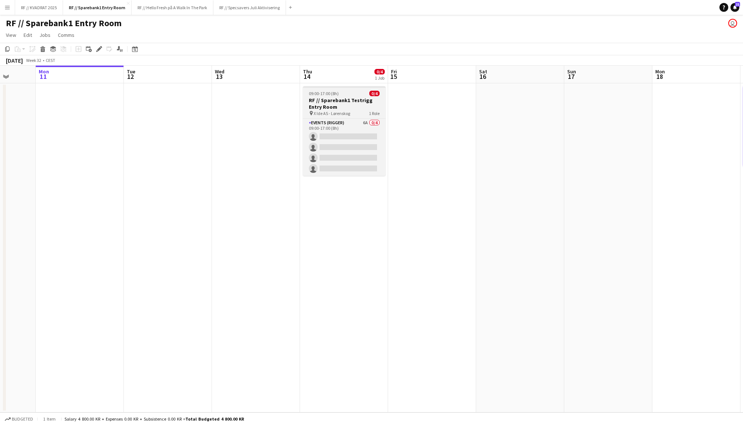  Describe the element at coordinates (393, 76) in the screenshot. I see `span: 15` at that location.